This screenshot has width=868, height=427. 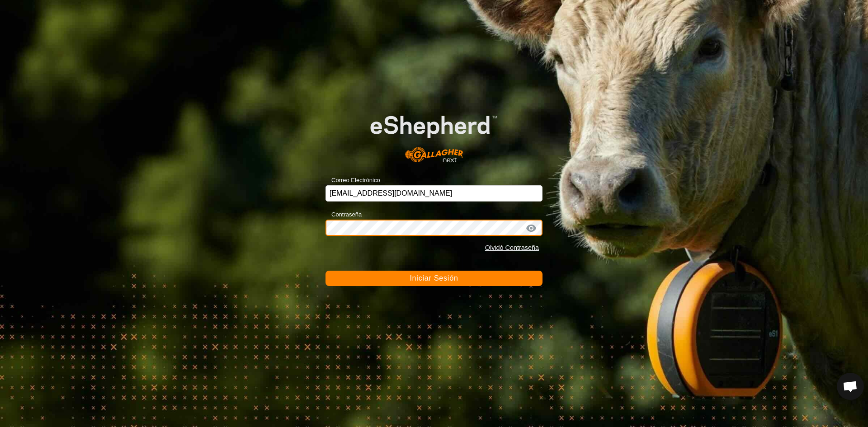 I want to click on div: Chat abierto, so click(x=850, y=387).